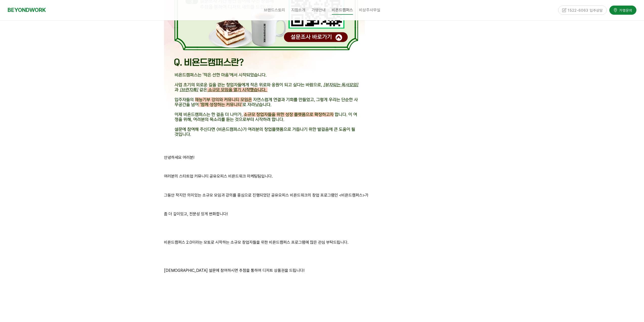 The width and height of the screenshot is (644, 322). What do you see at coordinates (342, 10) in the screenshot?
I see `a: 비욘드캠퍼스` at bounding box center [342, 10].